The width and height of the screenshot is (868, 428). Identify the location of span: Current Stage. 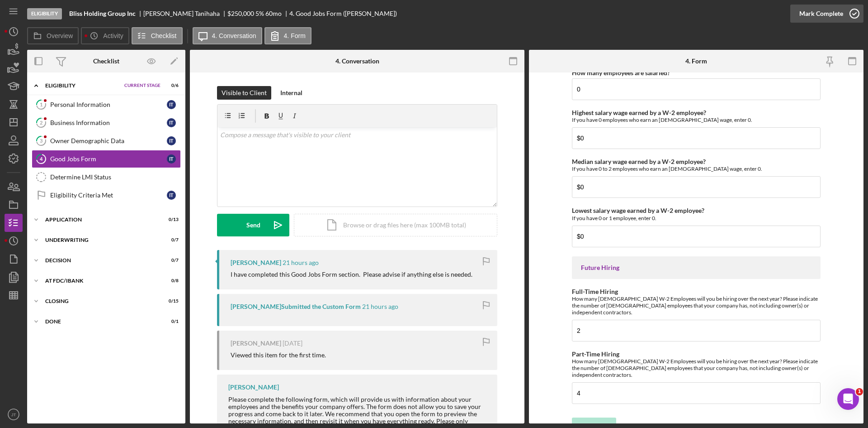
(143, 86).